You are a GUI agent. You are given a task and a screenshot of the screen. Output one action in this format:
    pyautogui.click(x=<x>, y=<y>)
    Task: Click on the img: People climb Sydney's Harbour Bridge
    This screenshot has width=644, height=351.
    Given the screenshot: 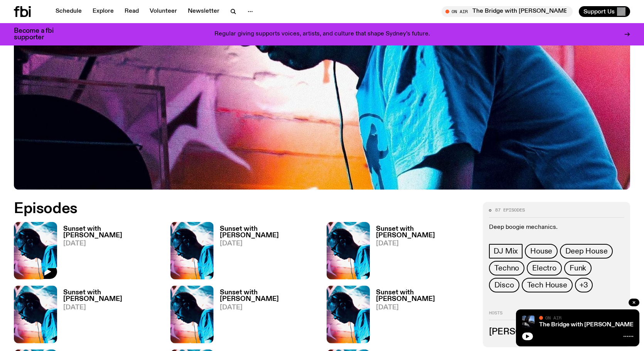 What is the action you would take?
    pyautogui.click(x=528, y=322)
    